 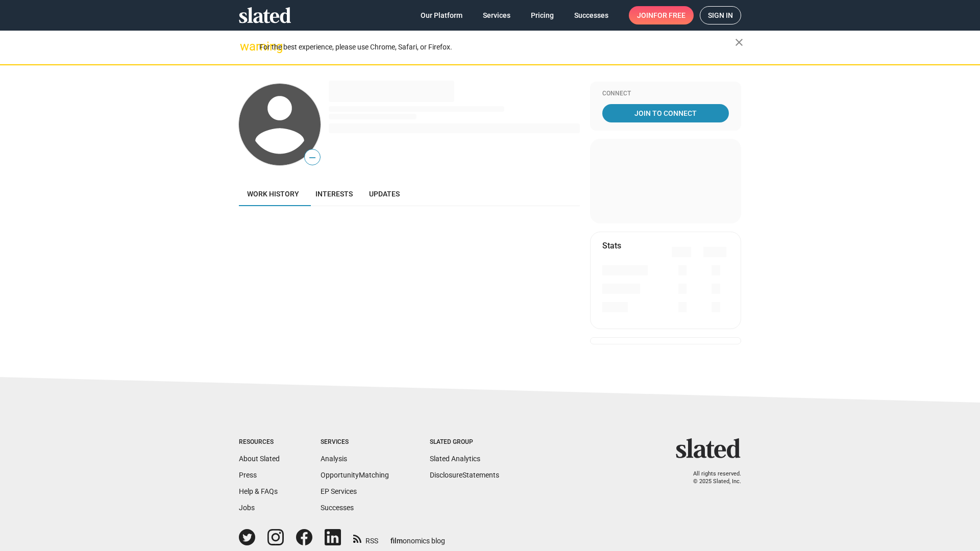 What do you see at coordinates (384, 193) in the screenshot?
I see `a: Updates` at bounding box center [384, 193].